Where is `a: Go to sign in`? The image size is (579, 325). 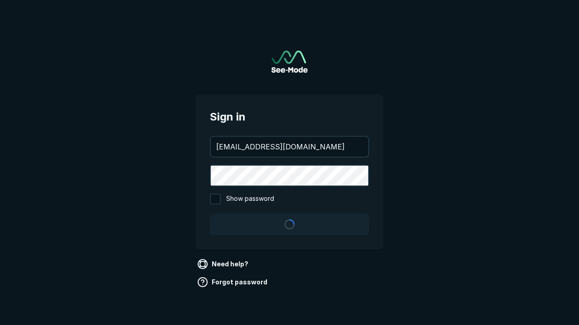
a: Go to sign in is located at coordinates (289, 61).